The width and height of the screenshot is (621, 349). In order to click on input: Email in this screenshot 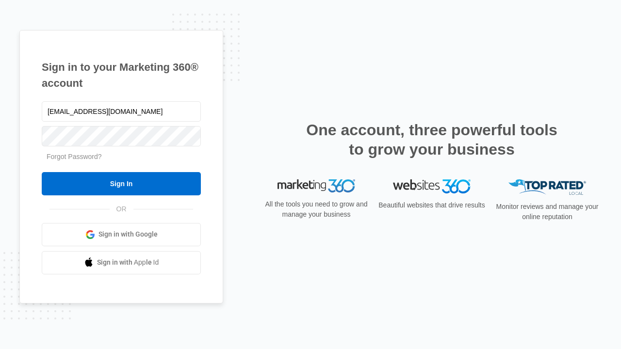, I will do `click(121, 112)`.